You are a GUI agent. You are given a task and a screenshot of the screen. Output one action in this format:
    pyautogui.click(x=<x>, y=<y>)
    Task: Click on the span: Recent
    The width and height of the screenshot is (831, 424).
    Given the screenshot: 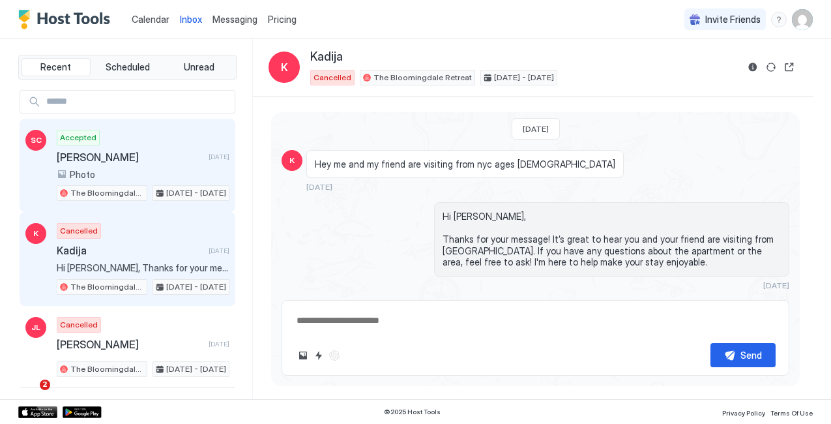 What is the action you would take?
    pyautogui.click(x=55, y=67)
    